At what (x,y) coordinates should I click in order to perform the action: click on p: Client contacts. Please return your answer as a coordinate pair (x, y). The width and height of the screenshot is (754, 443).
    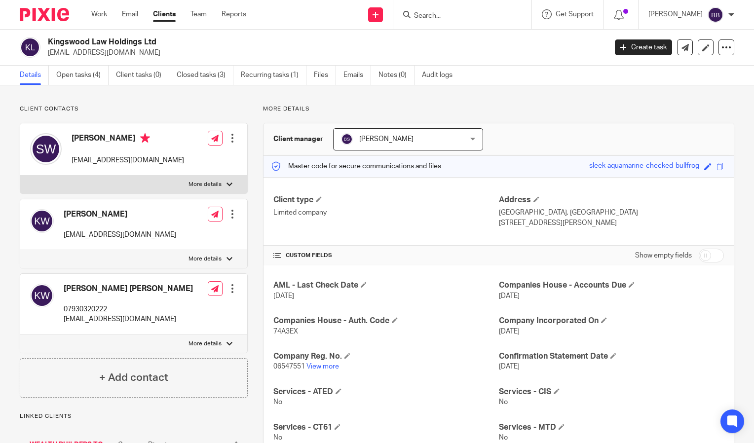
    Looking at the image, I should click on (134, 109).